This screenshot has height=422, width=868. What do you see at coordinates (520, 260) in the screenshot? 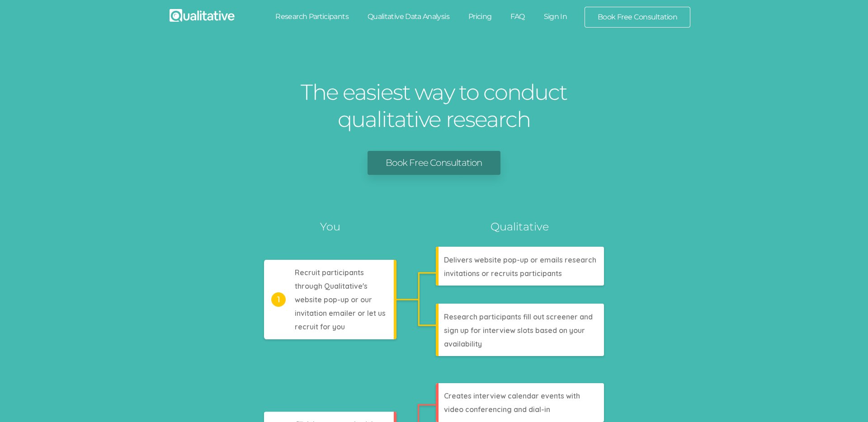
I see `tspan: Delivers website pop-up or emails research` at bounding box center [520, 260].